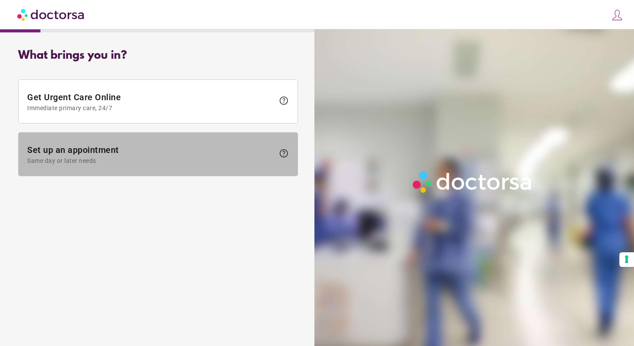  I want to click on span: Immediate primary care, 24/7, so click(151, 108).